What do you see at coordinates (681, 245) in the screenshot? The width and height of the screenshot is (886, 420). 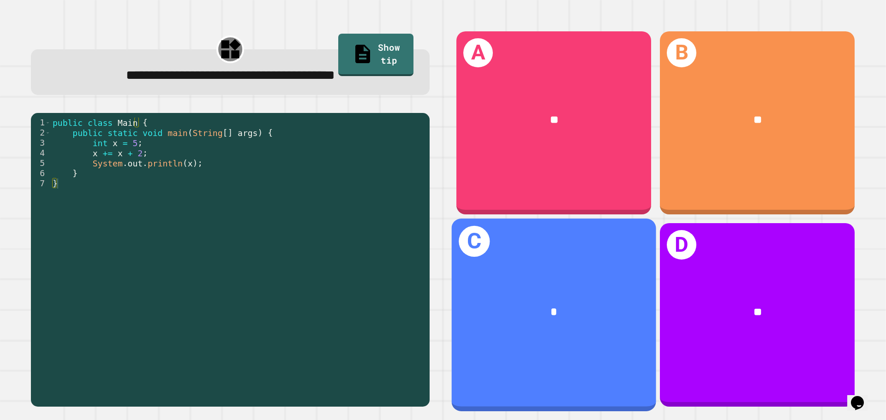 I see `h1: D` at bounding box center [681, 245].